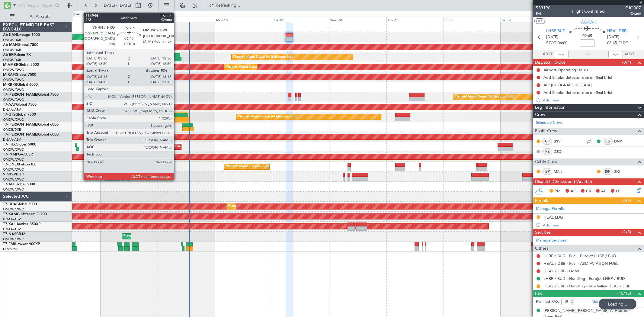  Describe the element at coordinates (540, 115) in the screenshot. I see `span: Crew` at that location.